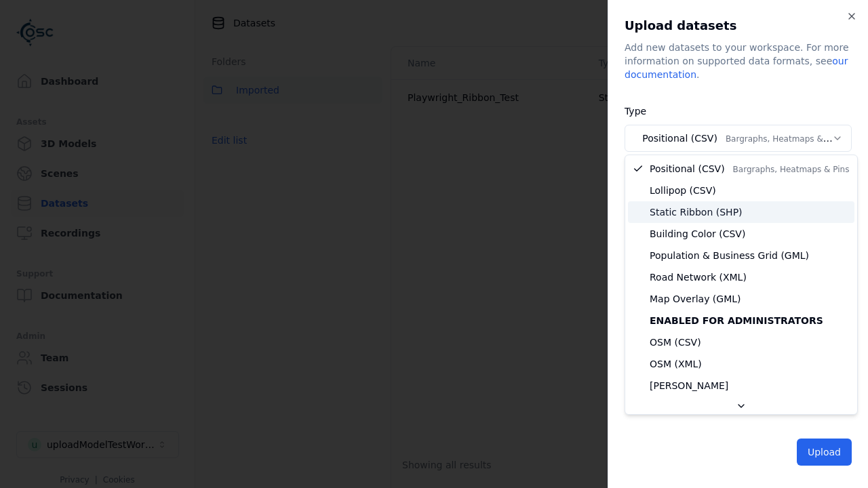 This screenshot has width=868, height=488. Describe the element at coordinates (728, 255) in the screenshot. I see `span: Population & Business Grid (GML)` at that location.